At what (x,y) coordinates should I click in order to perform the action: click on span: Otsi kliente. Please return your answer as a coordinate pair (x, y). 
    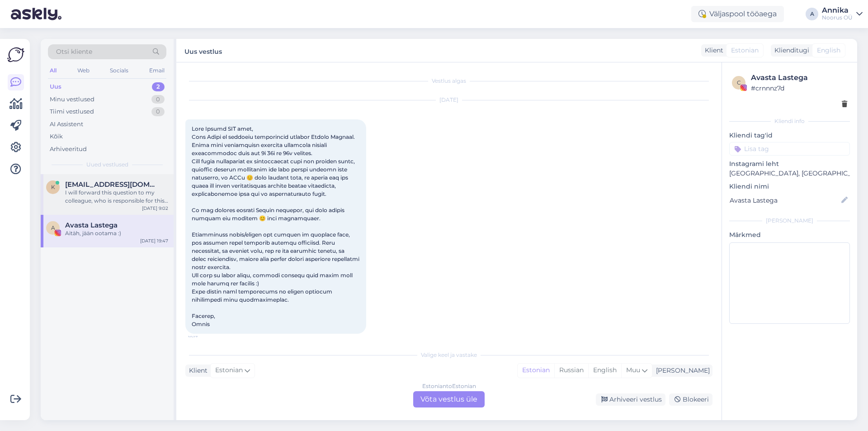
    Looking at the image, I should click on (74, 51).